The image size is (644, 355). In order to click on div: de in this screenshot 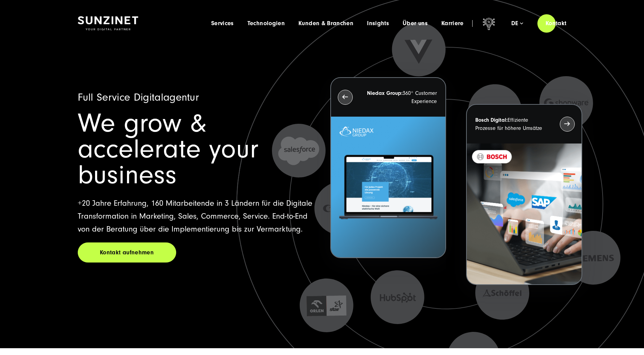, I will do `click(517, 23)`.